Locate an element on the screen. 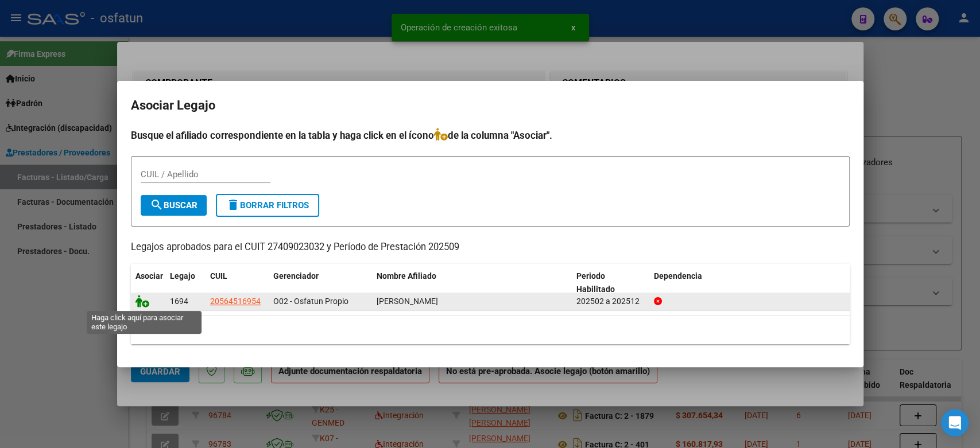 This screenshot has width=980, height=448. h2: Asociar Legajo is located at coordinates (490, 106).